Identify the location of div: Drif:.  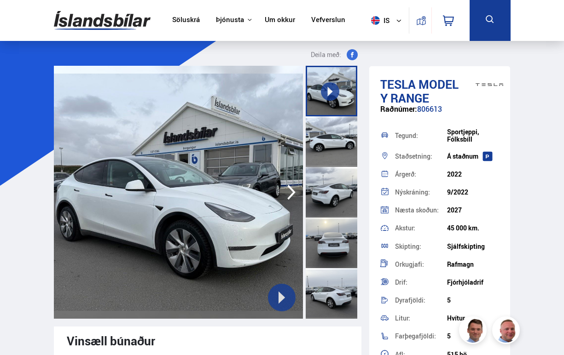
(421, 283).